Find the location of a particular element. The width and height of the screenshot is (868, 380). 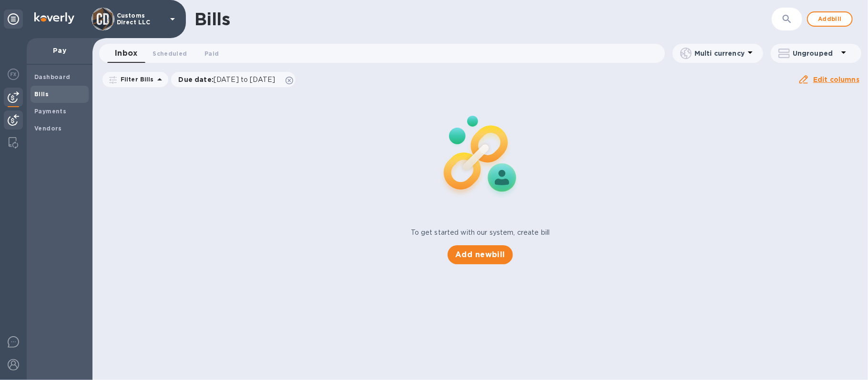

p: To get started with our system, create bill is located at coordinates (480, 232).